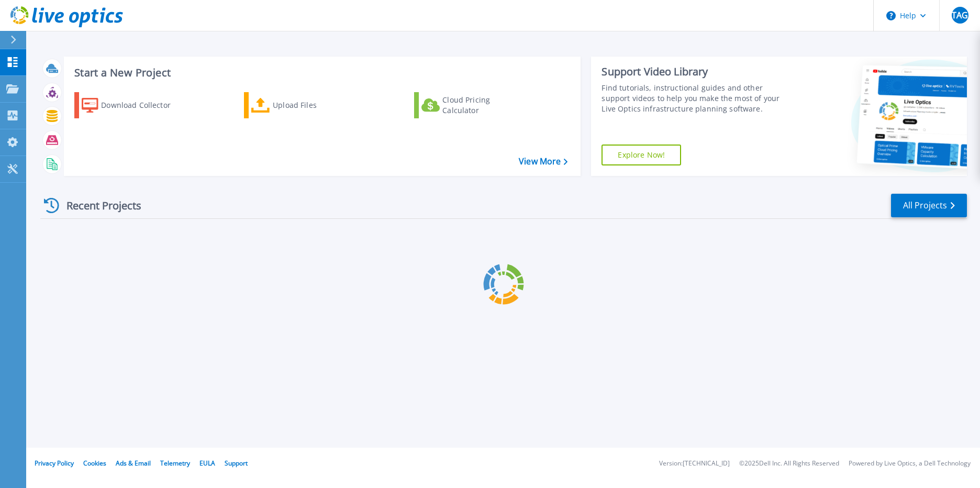  Describe the element at coordinates (315, 106) in the screenshot. I see `div: Upload Files` at that location.